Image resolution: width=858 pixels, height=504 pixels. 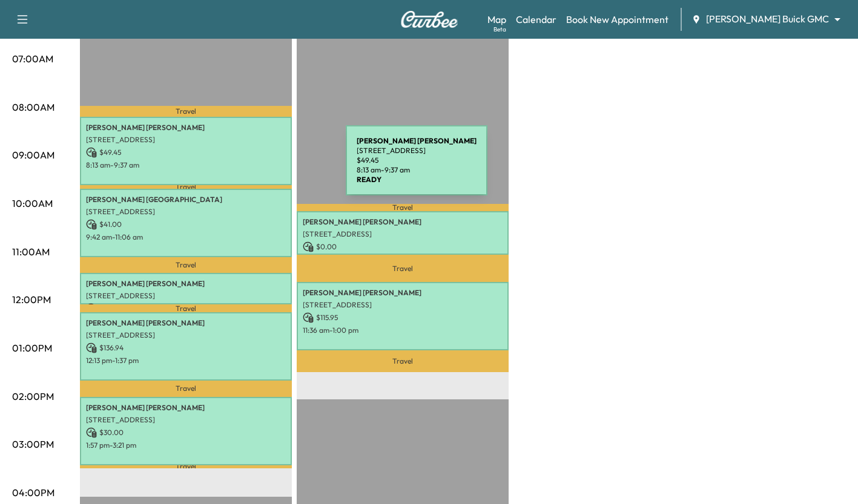 What do you see at coordinates (186, 165) in the screenshot?
I see `p: 8:13 am - 9:37 am` at bounding box center [186, 165].